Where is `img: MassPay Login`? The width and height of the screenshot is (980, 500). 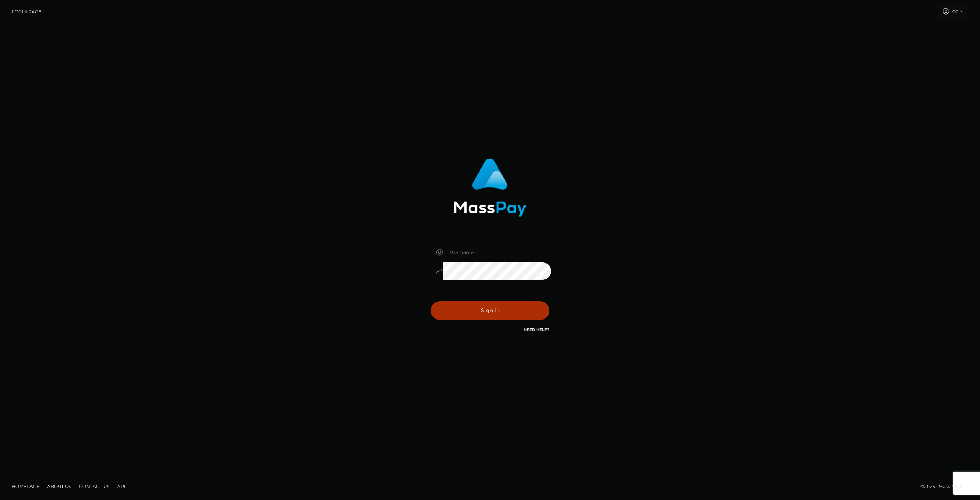
img: MassPay Login is located at coordinates (490, 187).